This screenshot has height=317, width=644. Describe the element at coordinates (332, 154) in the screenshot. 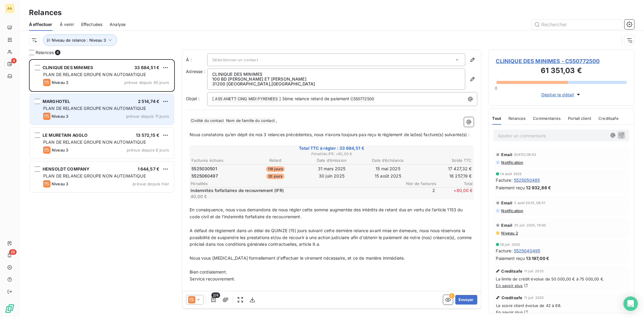

I see `span: Pénalités IFR : + 80,00 €` at that location.